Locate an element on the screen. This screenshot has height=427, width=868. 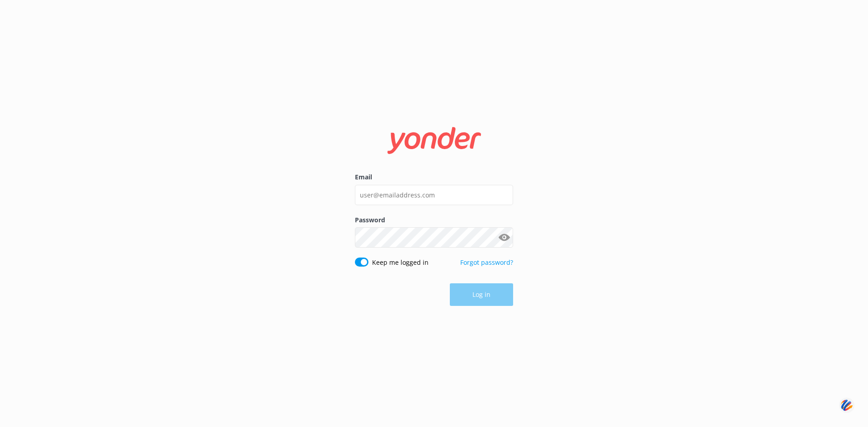
a: Forgot password? is located at coordinates (487, 262).